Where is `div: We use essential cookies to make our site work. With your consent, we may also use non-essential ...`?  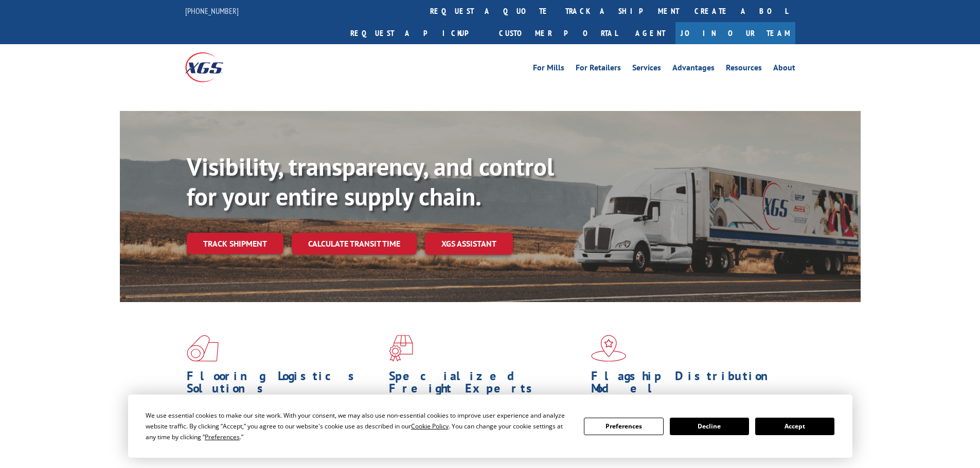
div: We use essential cookies to make our site work. With your consent, we may also use non-essential ... is located at coordinates (358, 427).